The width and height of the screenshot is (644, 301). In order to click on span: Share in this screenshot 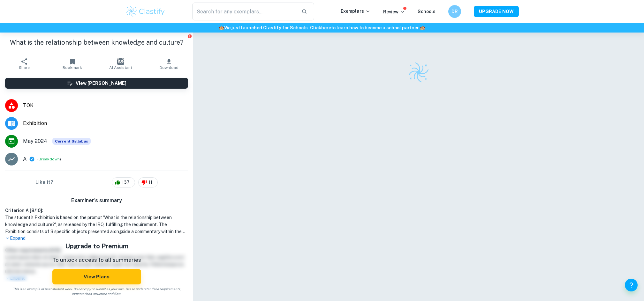, I will do `click(24, 67)`.